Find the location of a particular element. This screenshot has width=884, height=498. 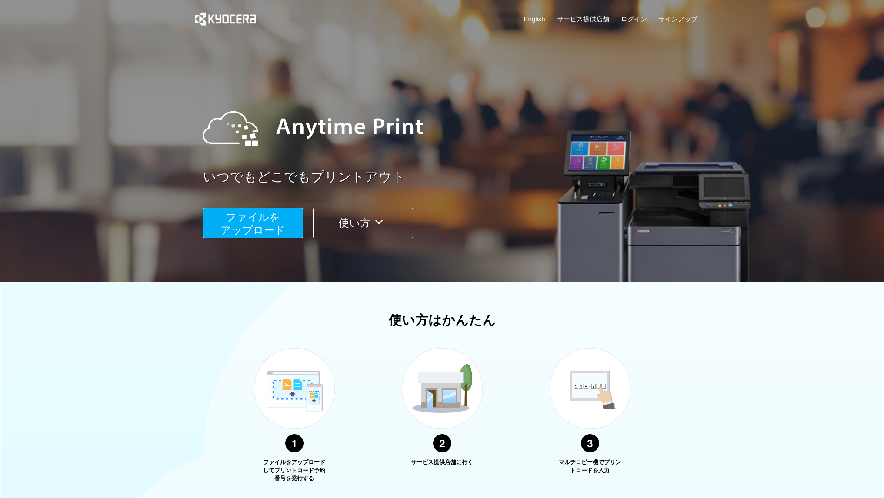

button: 使い方 is located at coordinates (363, 223).